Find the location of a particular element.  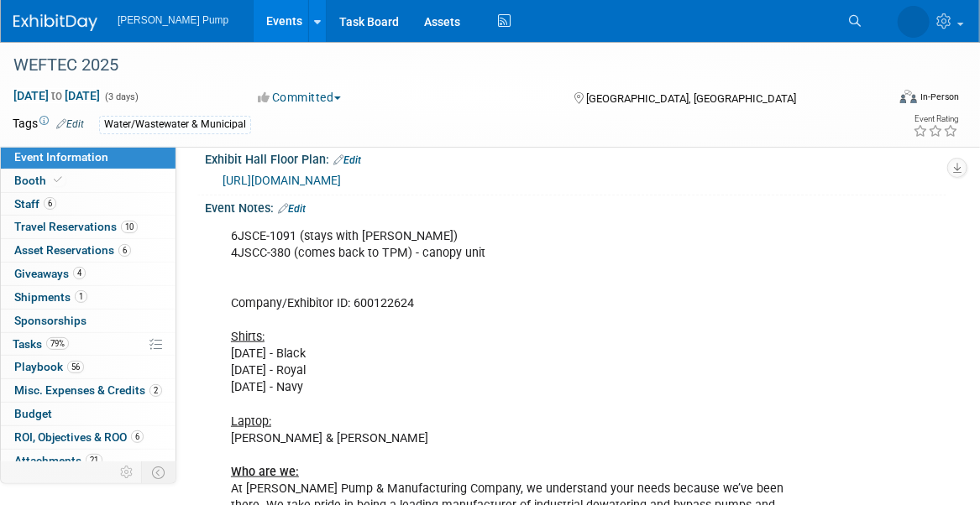

div: WEFTEC 2025 is located at coordinates (437, 65).